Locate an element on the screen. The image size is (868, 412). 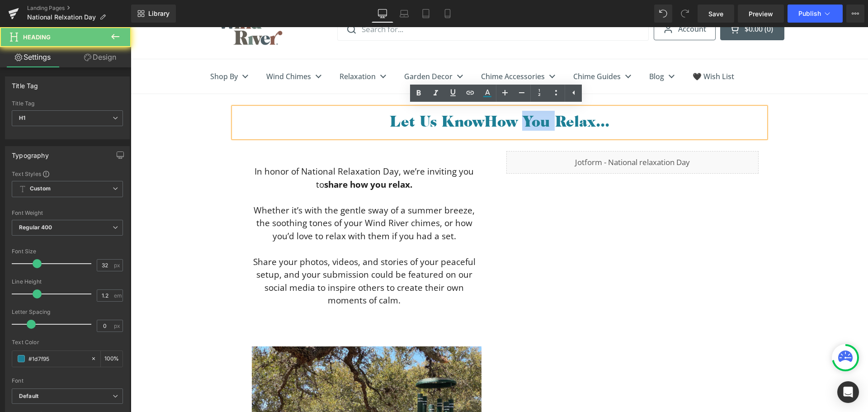
i: Default is located at coordinates (29, 396).